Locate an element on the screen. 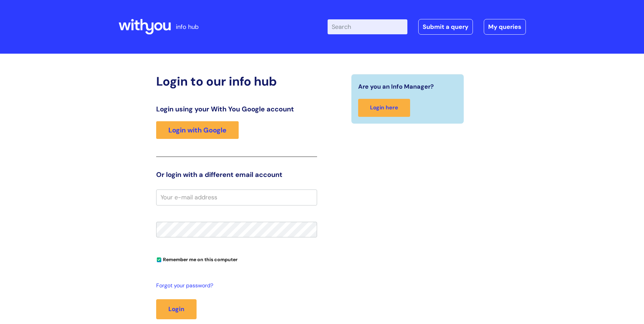 This screenshot has height=324, width=644. span: Are you an Info Manager? is located at coordinates (396, 87).